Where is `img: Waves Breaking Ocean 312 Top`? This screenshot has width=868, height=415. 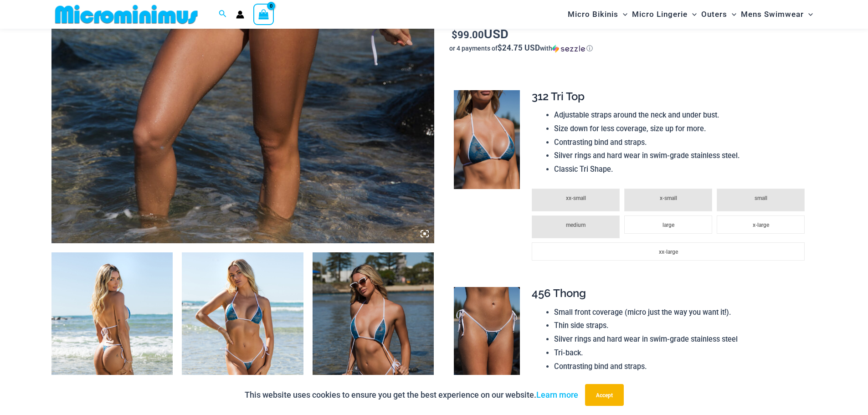 img: Waves Breaking Ocean 312 Top is located at coordinates (486, 140).